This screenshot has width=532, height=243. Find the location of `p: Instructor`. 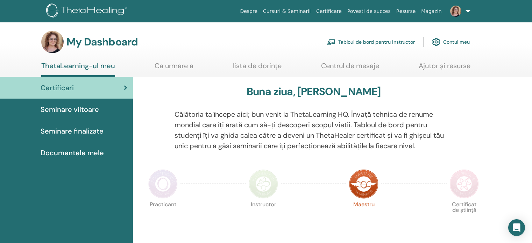

p: Instructor is located at coordinates (263, 217).